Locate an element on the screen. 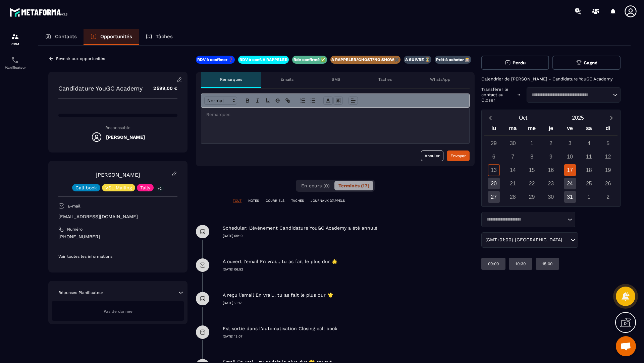 This screenshot has width=644, height=363. div: 1 is located at coordinates (532, 143).